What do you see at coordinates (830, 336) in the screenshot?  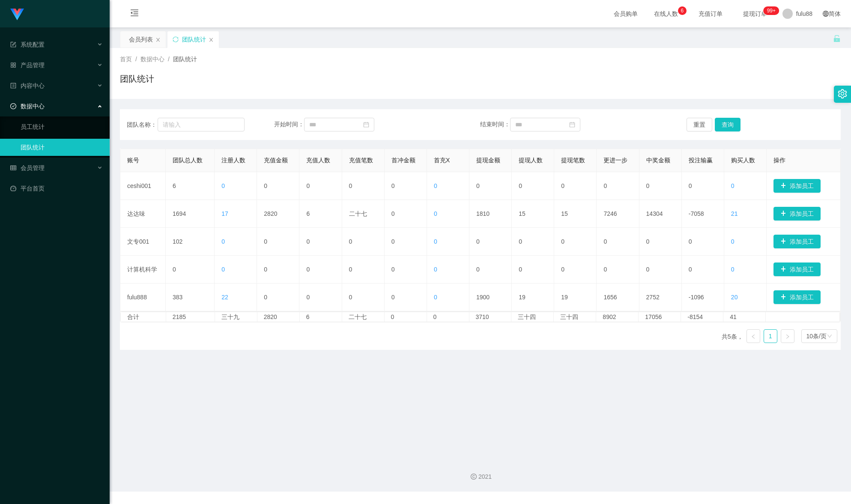 I see `i: 图标： 下` at bounding box center [830, 336].